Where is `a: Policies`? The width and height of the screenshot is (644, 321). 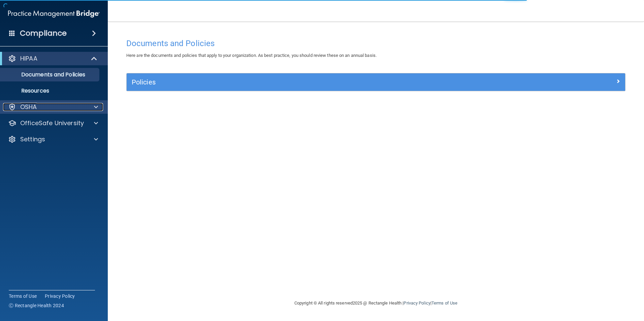
a: Policies is located at coordinates (376, 82).